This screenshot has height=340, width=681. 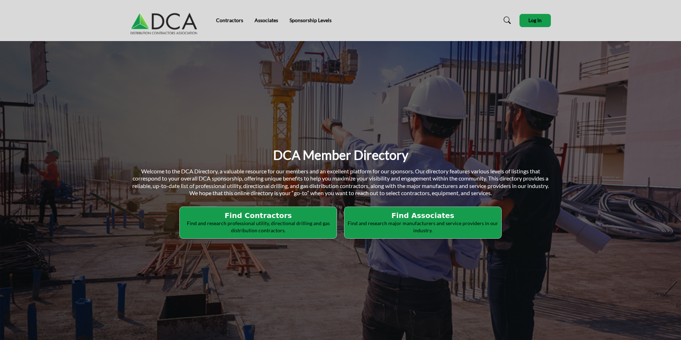 What do you see at coordinates (423, 215) in the screenshot?
I see `h2: Find Associates` at bounding box center [423, 215].